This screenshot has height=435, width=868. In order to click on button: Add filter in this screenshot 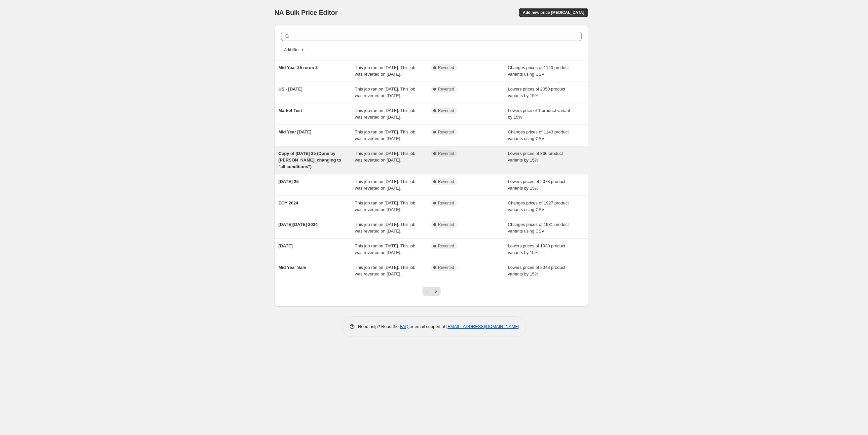, I will do `click(294, 50)`.